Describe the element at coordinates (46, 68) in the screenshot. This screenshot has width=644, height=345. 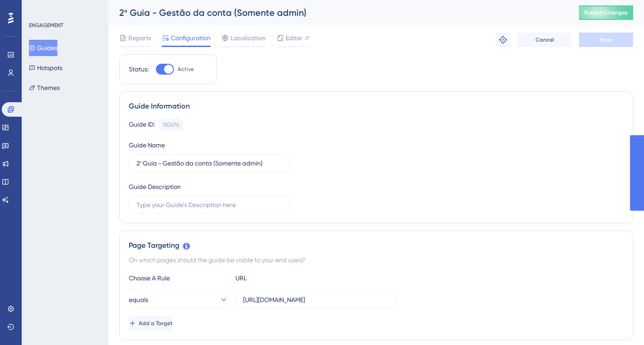
I see `button: Hotspots` at that location.